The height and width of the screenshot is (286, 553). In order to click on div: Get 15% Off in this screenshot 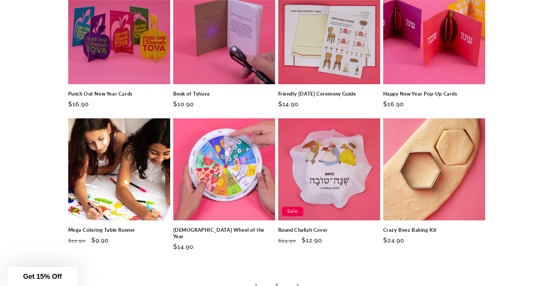, I will do `click(42, 276)`.